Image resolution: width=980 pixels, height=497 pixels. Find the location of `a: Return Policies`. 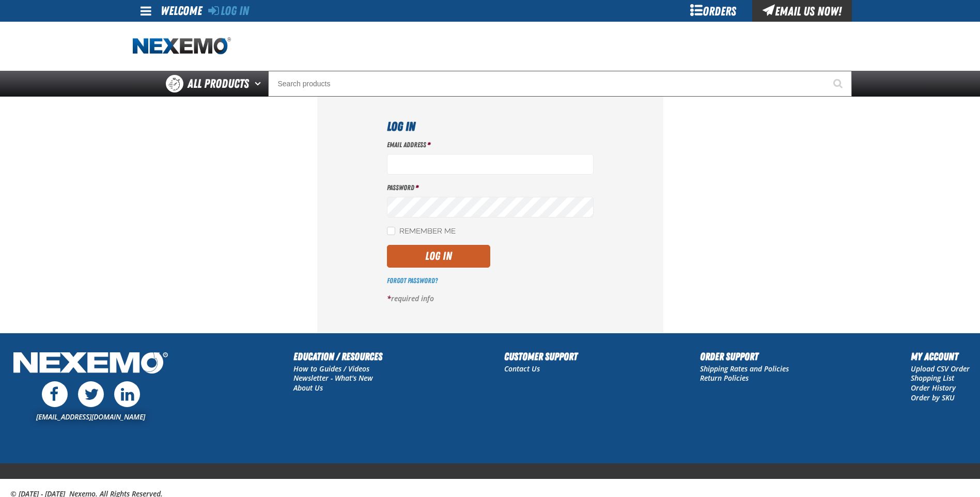

a: Return Policies is located at coordinates (724, 378).